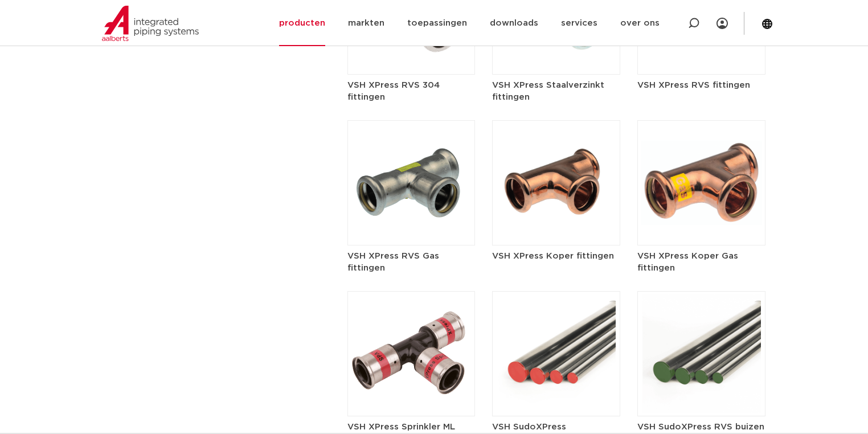 The width and height of the screenshot is (868, 434). What do you see at coordinates (412, 56) in the screenshot?
I see `a: VSH XPress RVS 304 fittingen` at bounding box center [412, 56].